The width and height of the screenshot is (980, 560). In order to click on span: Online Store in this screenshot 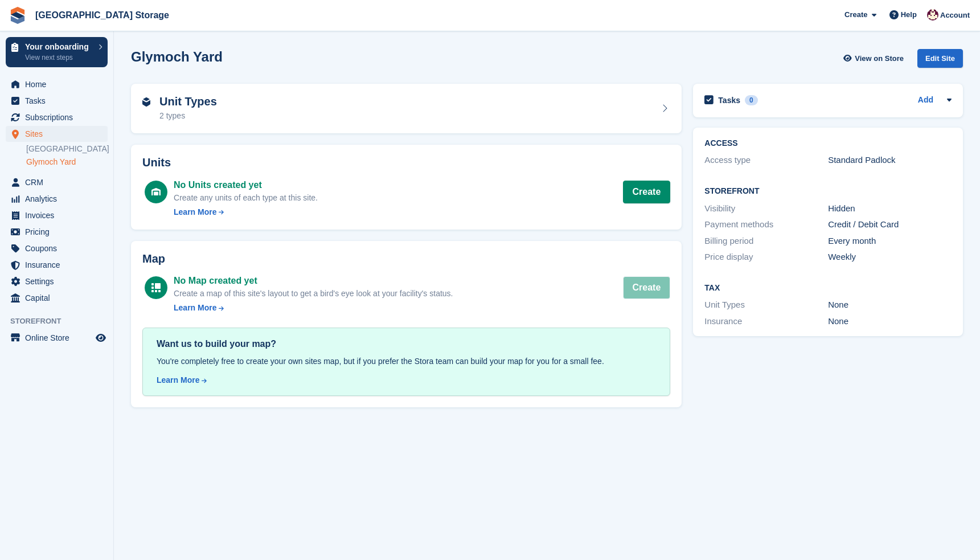, I will do `click(59, 338)`.